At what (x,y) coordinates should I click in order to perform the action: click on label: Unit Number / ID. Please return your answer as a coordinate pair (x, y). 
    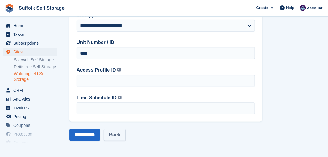
    Looking at the image, I should click on (166, 43).